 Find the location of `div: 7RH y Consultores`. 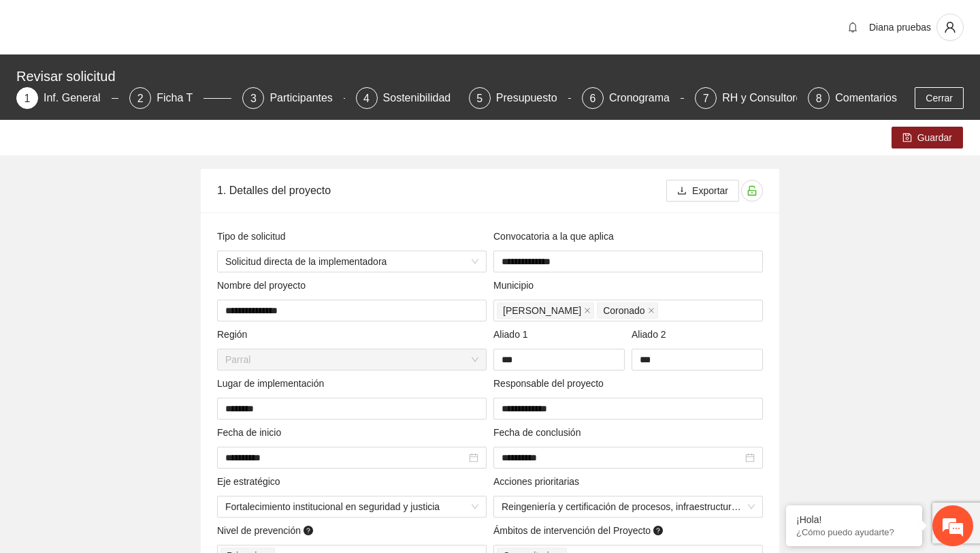

div: 7RH y Consultores is located at coordinates (746, 98).